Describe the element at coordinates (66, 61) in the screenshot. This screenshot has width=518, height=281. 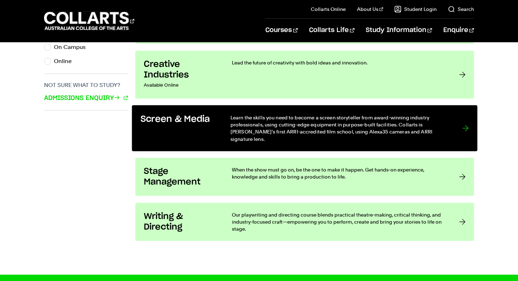
I see `label: Online` at that location.